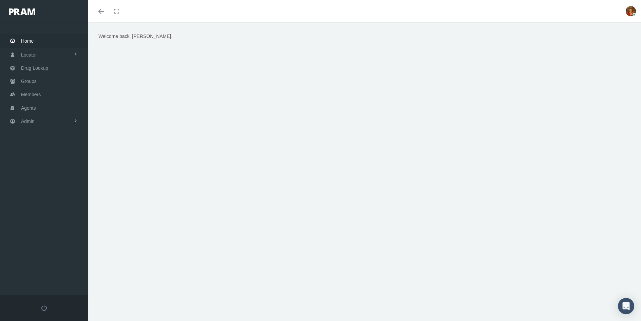 This screenshot has width=641, height=321. I want to click on span: Home, so click(27, 41).